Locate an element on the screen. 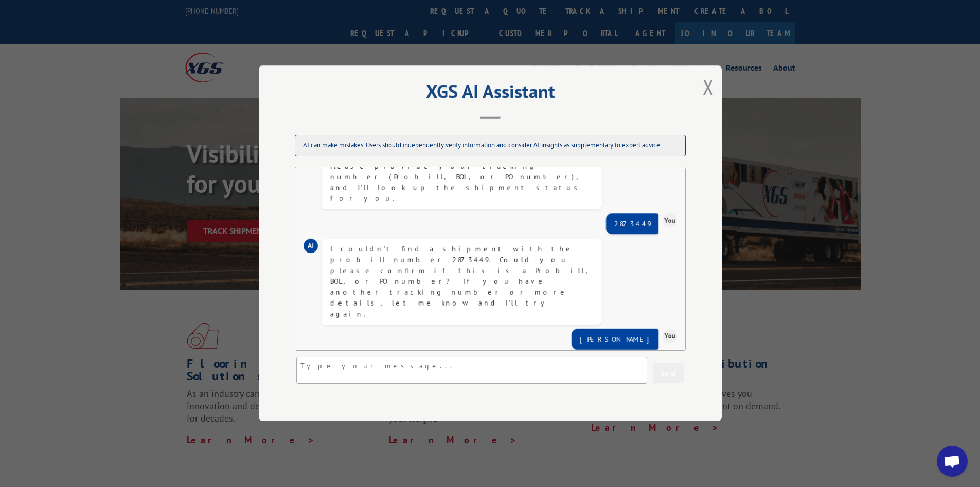  button: Close modal is located at coordinates (708, 87).